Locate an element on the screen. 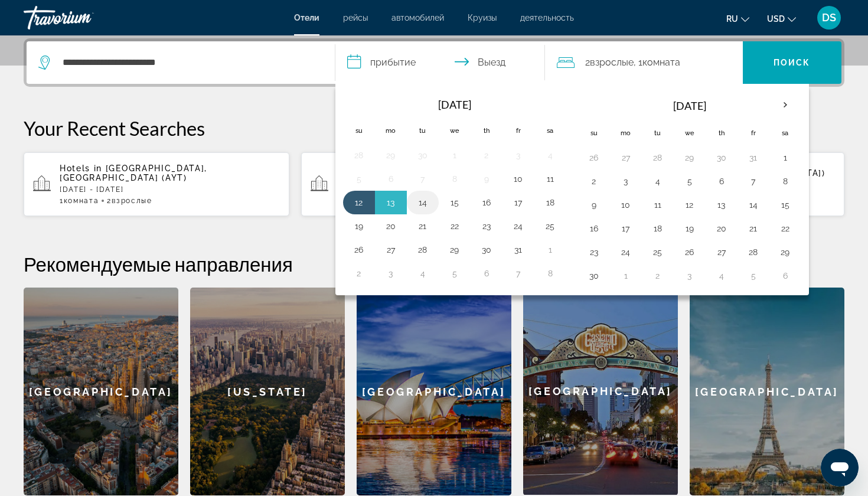 This screenshot has width=868, height=496. span: Hotels in is located at coordinates (81, 168).